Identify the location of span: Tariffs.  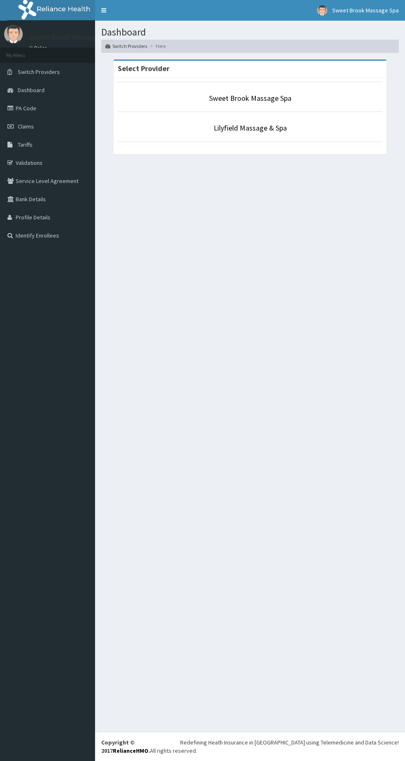
(25, 145).